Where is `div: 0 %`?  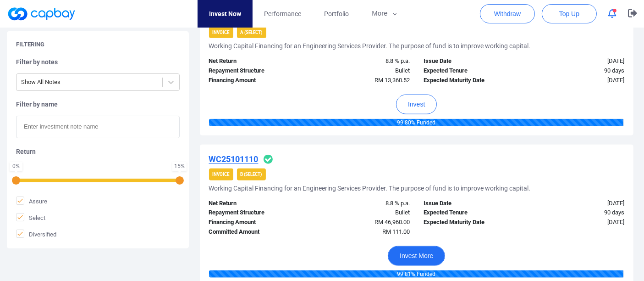 div: 0 % is located at coordinates (16, 166).